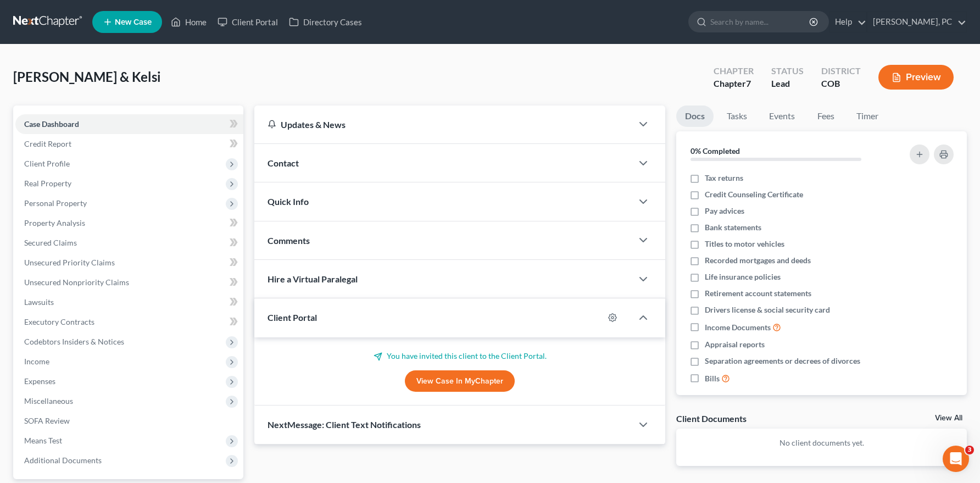 The width and height of the screenshot is (980, 483). Describe the element at coordinates (711, 418) in the screenshot. I see `div: Client Documents` at that location.